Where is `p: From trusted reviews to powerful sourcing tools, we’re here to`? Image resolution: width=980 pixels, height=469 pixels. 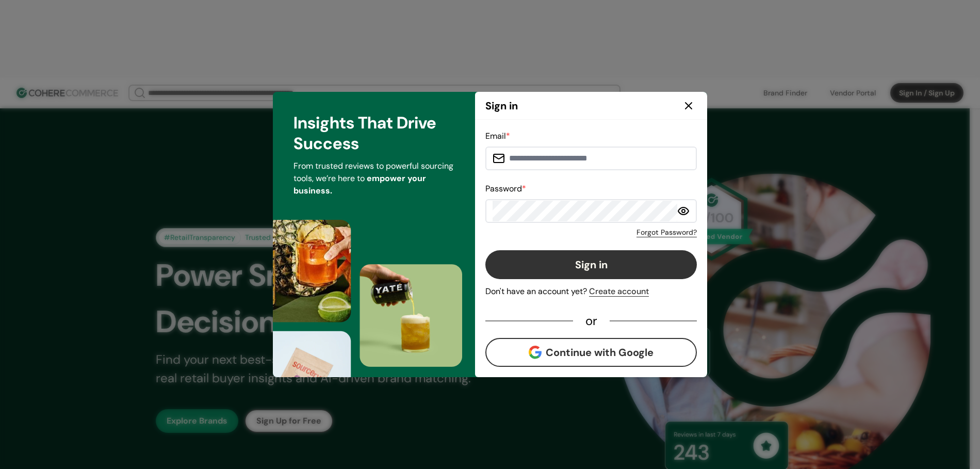 p: From trusted reviews to powerful sourcing tools, we’re here to is located at coordinates (374, 178).